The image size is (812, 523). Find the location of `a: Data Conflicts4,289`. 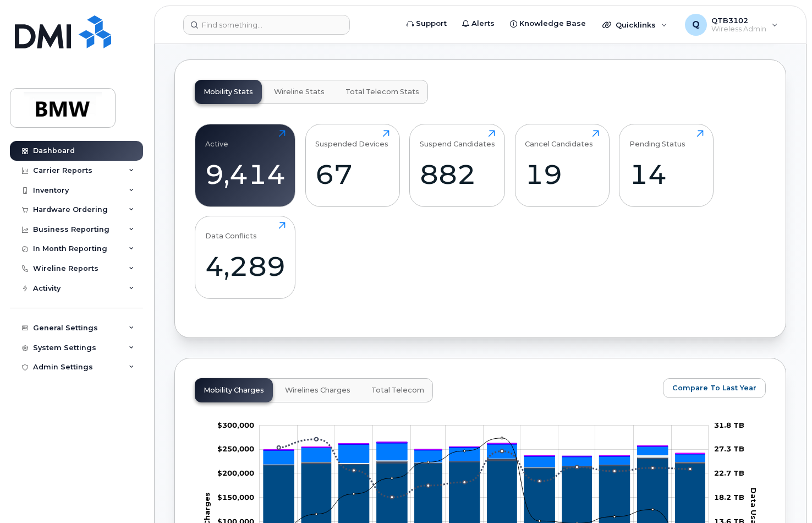

a: Data Conflicts4,289 is located at coordinates (245, 257).